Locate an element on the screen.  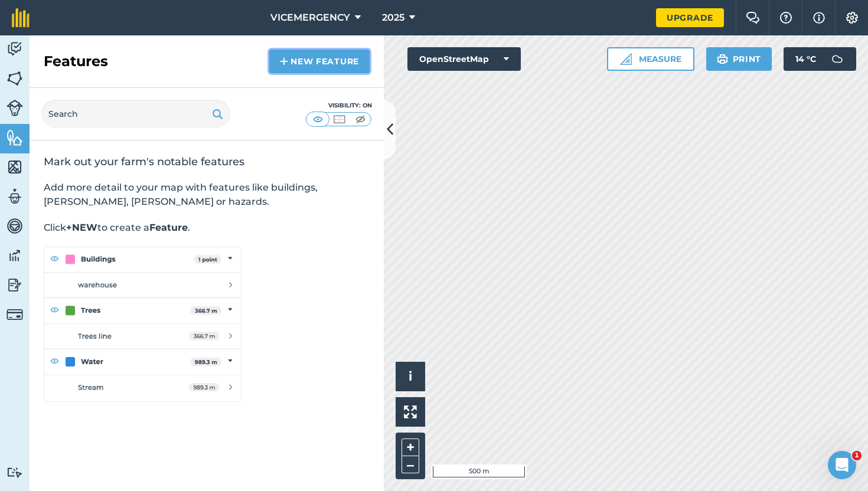
h2: Mark out your farm's notable features is located at coordinates (207, 162).